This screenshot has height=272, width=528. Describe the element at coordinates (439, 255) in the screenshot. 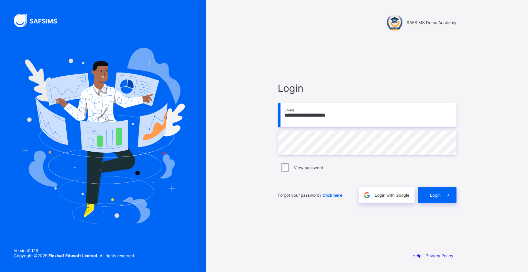

I see `a: Privacy Policy` at that location.